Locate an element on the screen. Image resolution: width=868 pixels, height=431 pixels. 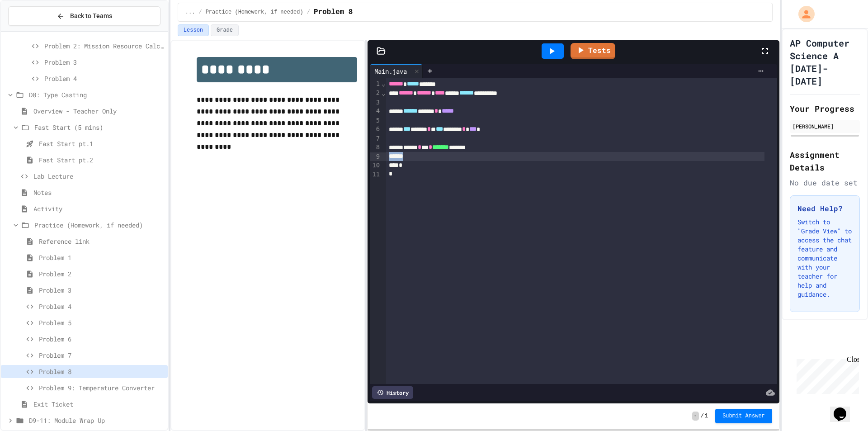
div: 4 is located at coordinates (375, 112).